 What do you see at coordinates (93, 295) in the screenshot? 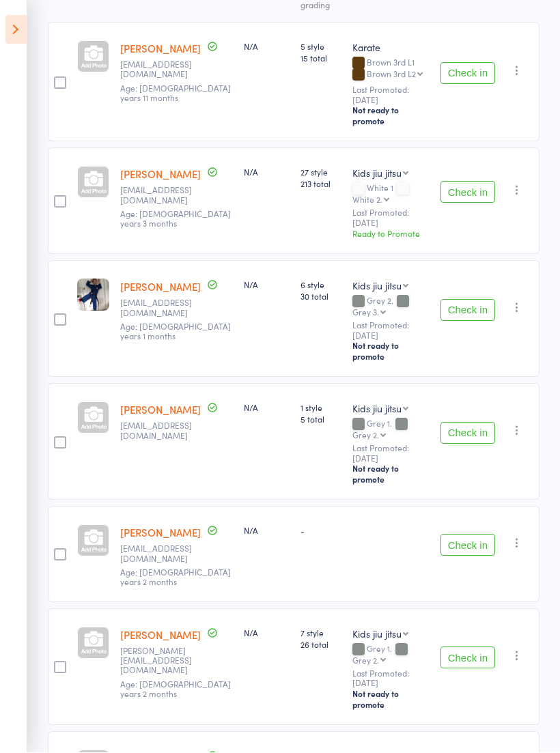
I see `img: image1709864255.png` at bounding box center [93, 295].